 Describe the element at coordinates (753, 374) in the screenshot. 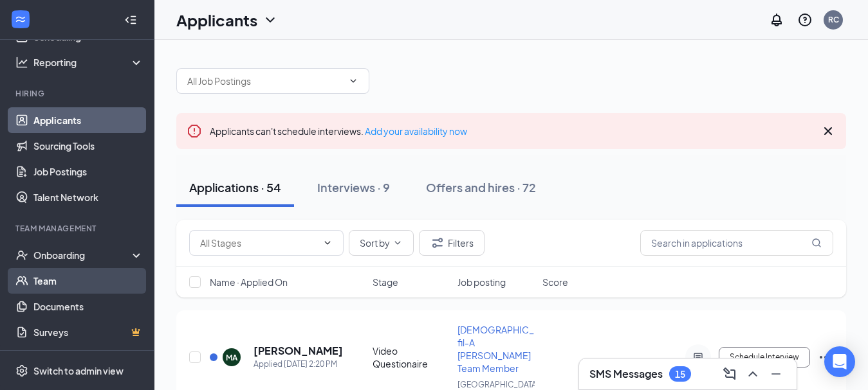

I see `svg: ChevronUp` at that location.